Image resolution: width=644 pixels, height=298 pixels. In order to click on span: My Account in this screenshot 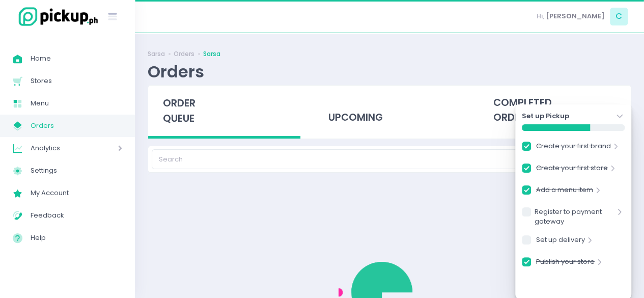, I will do `click(77, 193)`.